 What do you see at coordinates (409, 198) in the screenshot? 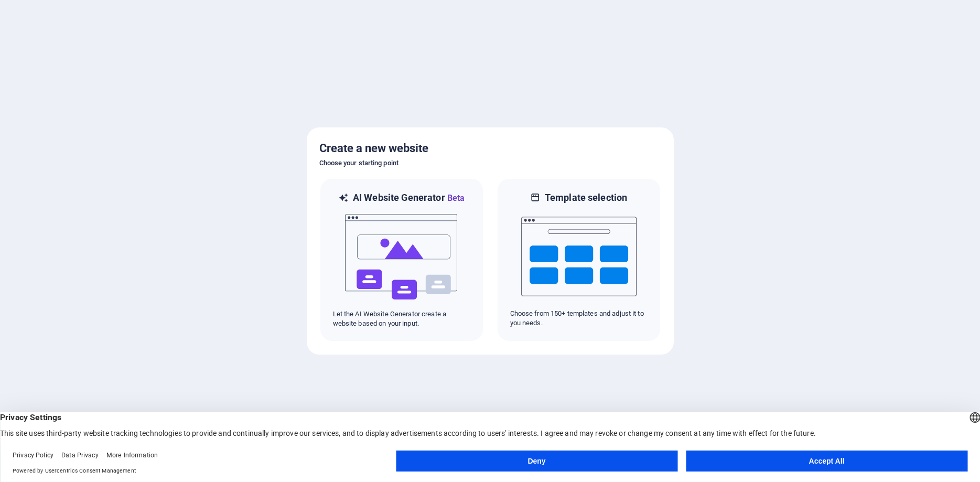
I see `h6: AI Website Generator` at bounding box center [409, 198].